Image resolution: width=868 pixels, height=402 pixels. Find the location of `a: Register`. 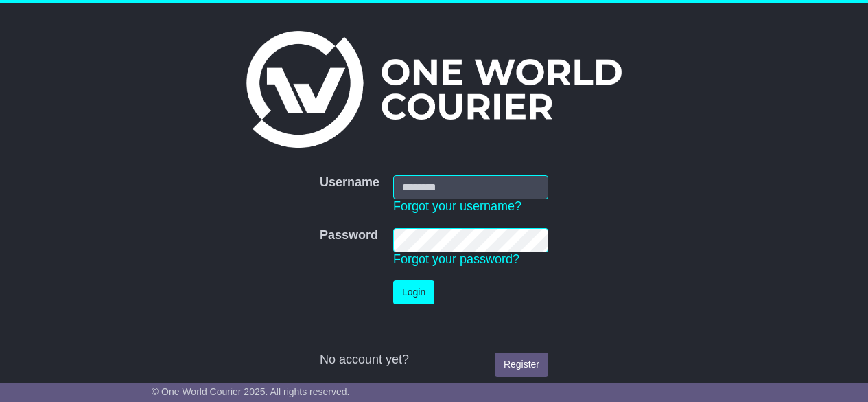

a: Register is located at coordinates (521, 364).